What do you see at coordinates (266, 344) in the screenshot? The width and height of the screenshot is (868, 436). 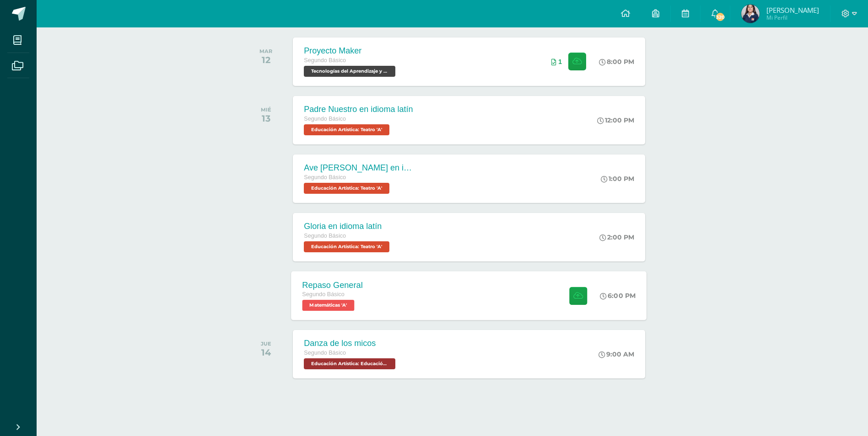 I see `div: JUE` at bounding box center [266, 344].